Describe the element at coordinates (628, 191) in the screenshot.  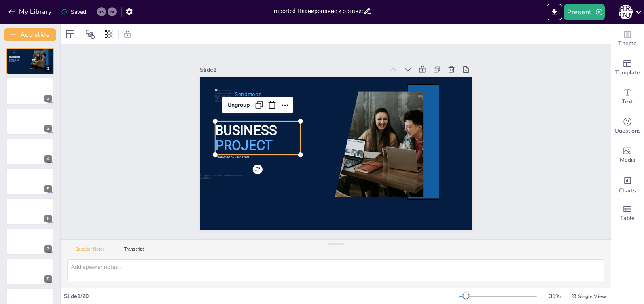
I see `span: Charts` at that location.